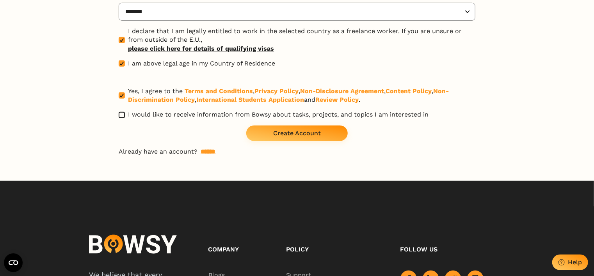 The height and width of the screenshot is (276, 594). Describe the element at coordinates (250, 100) in the screenshot. I see `a: International Students Application` at that location.